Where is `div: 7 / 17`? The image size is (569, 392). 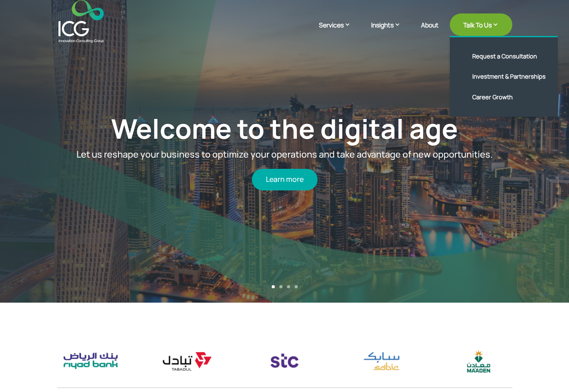 div: 7 / 17 is located at coordinates (284, 361).